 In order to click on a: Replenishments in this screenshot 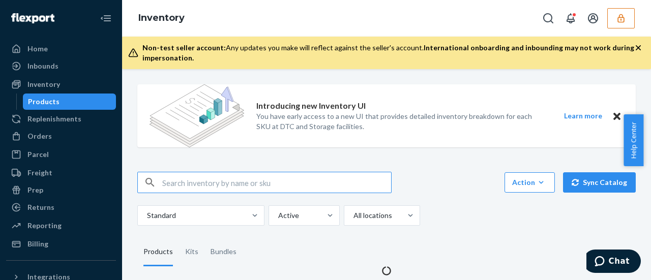, I will do `click(61, 119)`.